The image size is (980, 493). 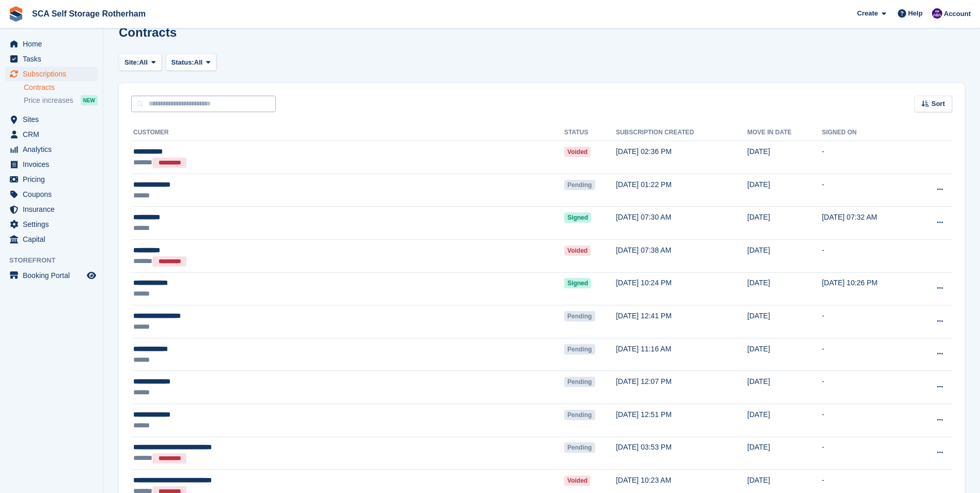 I want to click on th: Status, so click(x=590, y=133).